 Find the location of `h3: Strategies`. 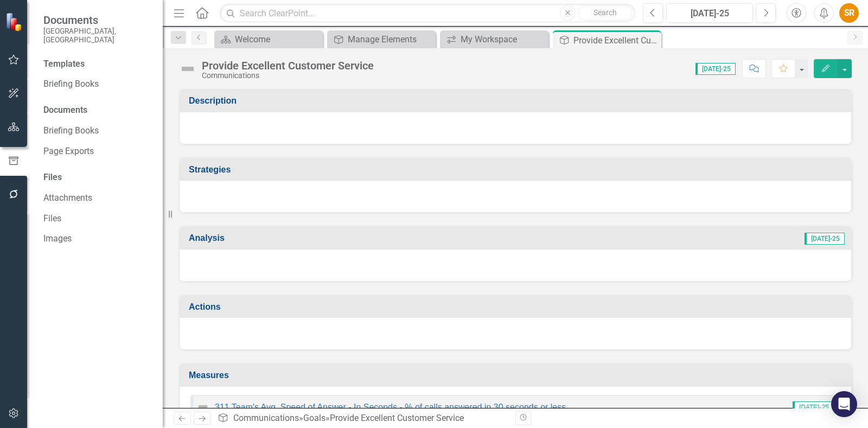

h3: Strategies is located at coordinates (517, 170).